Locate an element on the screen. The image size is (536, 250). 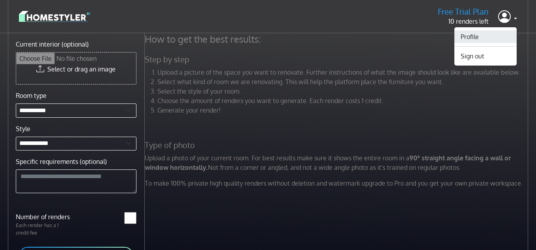
li: Generate your render! is located at coordinates (344, 110).